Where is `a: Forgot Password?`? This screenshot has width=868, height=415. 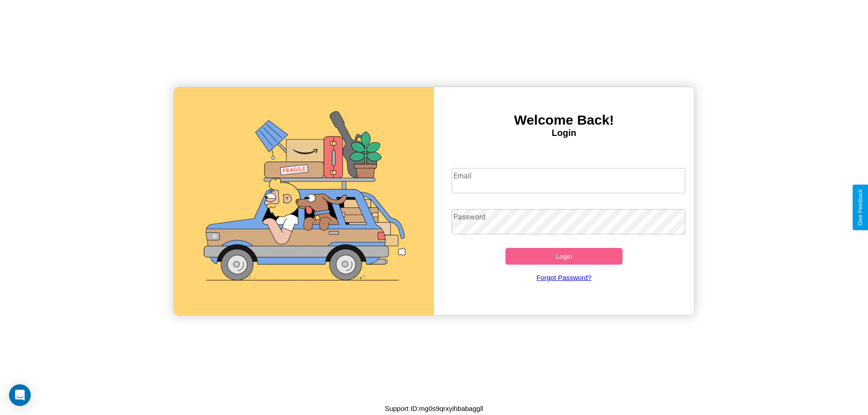 a: Forgot Password? is located at coordinates (564, 277).